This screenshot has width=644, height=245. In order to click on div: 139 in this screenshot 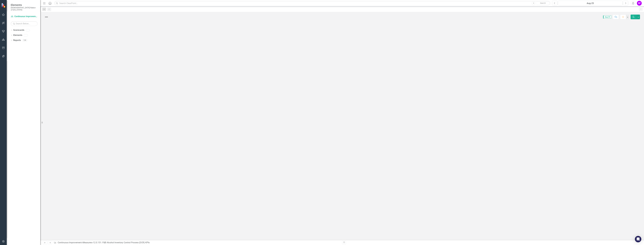, I will do `click(25, 40)`.